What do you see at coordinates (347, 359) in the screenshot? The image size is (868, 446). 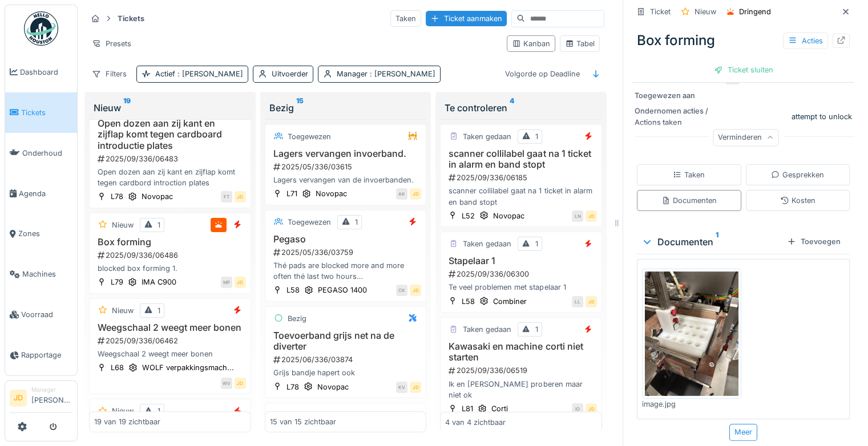 I see `div: 2025/06/336/03874` at bounding box center [347, 359].